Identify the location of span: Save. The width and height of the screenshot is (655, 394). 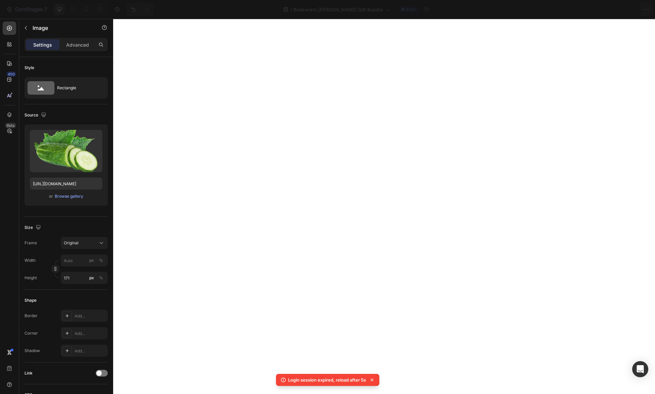
(597, 9).